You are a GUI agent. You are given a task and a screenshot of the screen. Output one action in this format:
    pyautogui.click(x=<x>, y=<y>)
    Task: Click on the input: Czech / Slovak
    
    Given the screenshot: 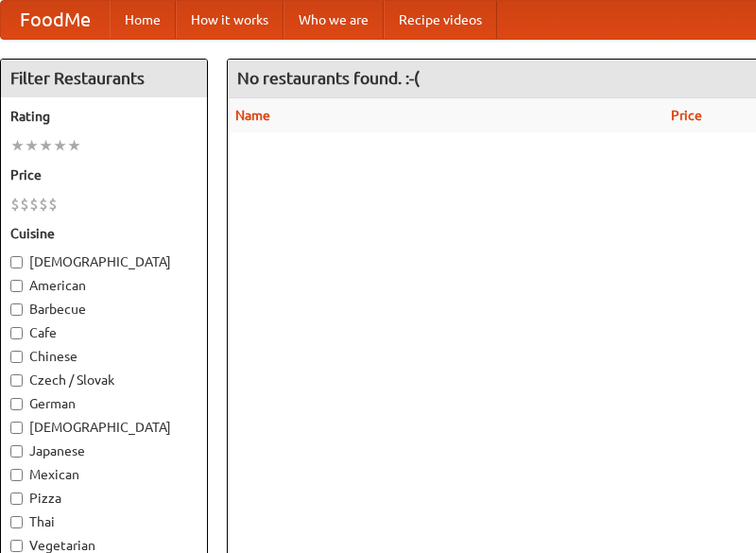 What is the action you would take?
    pyautogui.click(x=16, y=381)
    